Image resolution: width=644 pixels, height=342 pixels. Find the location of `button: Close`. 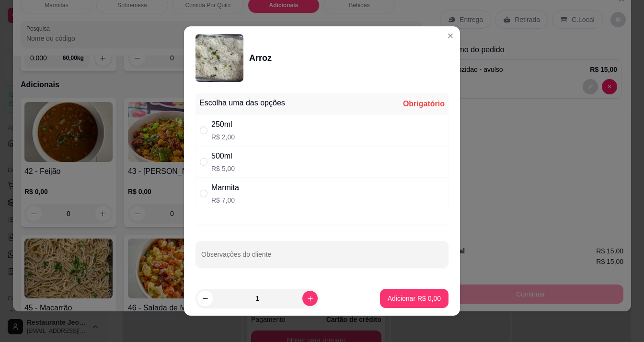

button: Close is located at coordinates (450, 36).